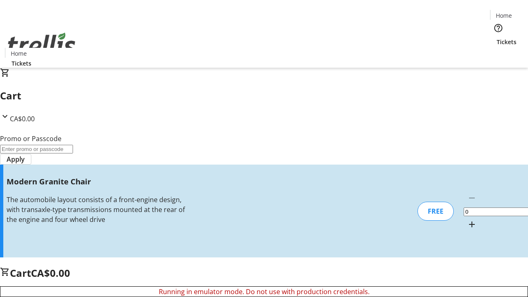 The width and height of the screenshot is (528, 297). What do you see at coordinates (499, 54) in the screenshot?
I see `button: Cart` at bounding box center [499, 54].